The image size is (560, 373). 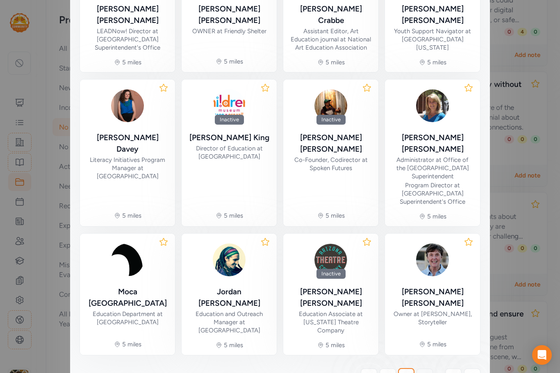 I want to click on img: TFouASTTl2URovHUpQCA, so click(x=127, y=106).